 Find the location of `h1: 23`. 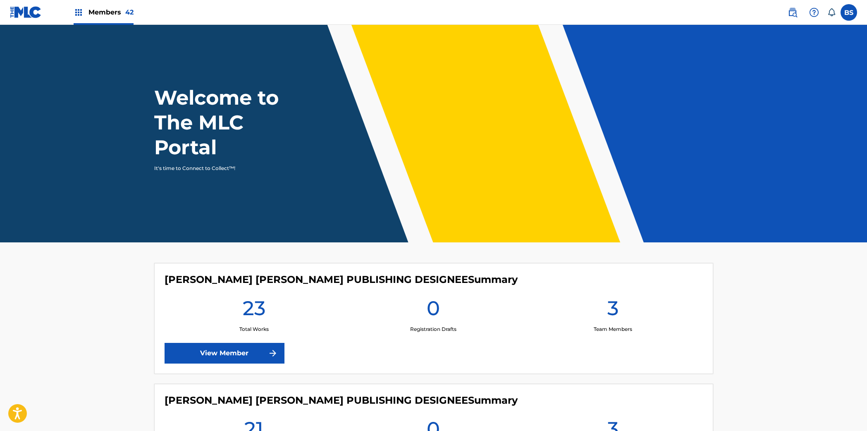

h1: 23 is located at coordinates (254, 310).